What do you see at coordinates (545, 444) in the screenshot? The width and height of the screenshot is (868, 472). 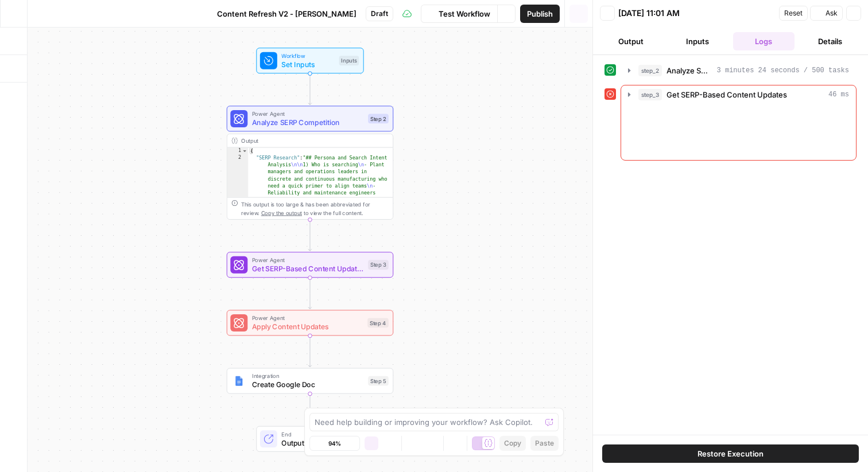 I see `button: Paste` at bounding box center [545, 444].